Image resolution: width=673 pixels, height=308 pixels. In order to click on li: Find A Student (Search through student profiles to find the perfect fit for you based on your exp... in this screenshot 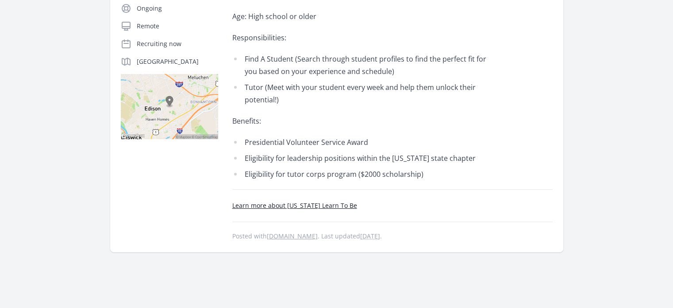, I will do `click(362, 65)`.